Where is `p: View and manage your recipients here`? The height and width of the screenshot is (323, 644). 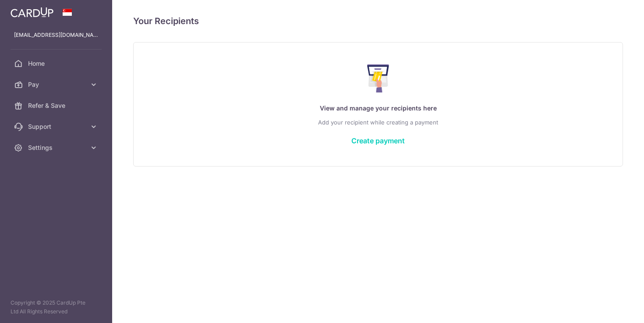
p: View and manage your recipients here is located at coordinates (378, 109).